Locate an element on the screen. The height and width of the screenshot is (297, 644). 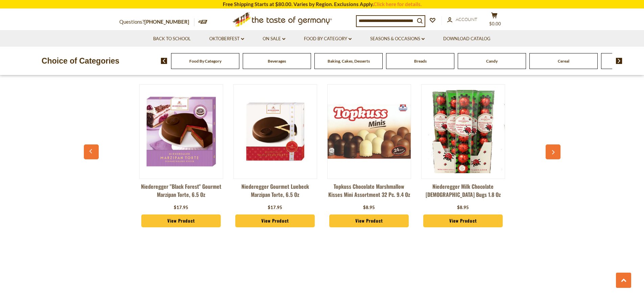
a: Candy is located at coordinates (491, 61).